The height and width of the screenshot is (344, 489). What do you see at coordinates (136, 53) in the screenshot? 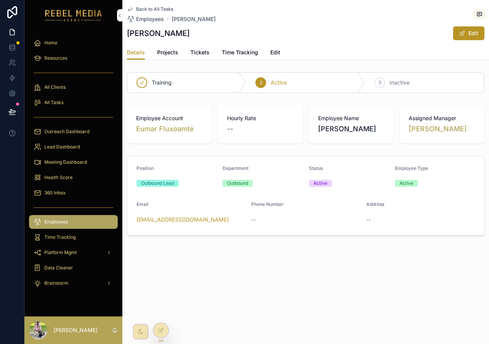
I see `a: Details` at bounding box center [136, 53].